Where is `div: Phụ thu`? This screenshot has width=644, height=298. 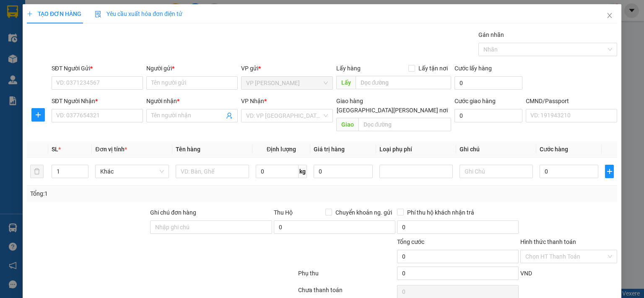 div: Phụ thu is located at coordinates (346, 276).